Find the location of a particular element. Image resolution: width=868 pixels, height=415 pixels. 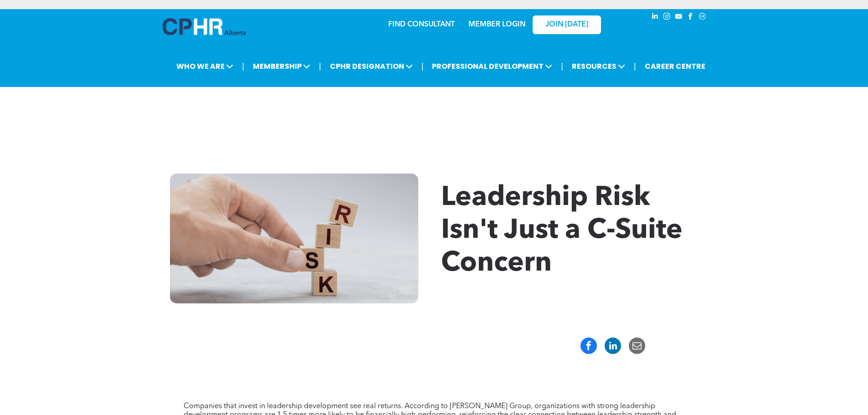

img: A blue and white logo for cp alberta is located at coordinates (204, 26).